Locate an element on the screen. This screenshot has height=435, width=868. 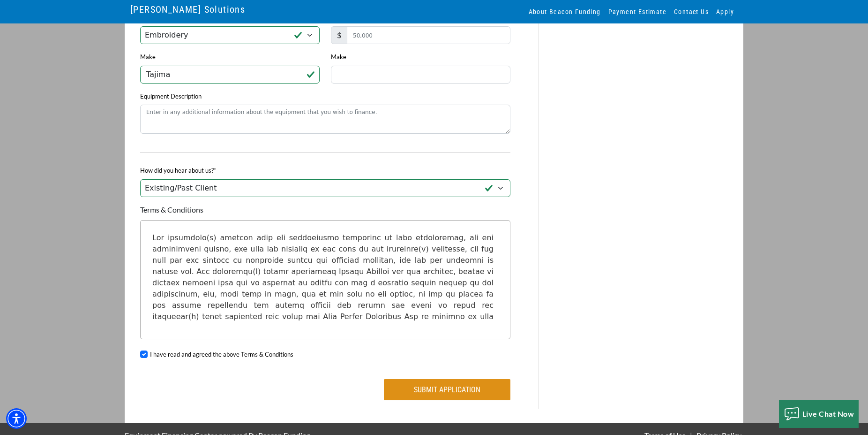
label: I have read and agreed the above Terms & Conditions is located at coordinates (222, 355).